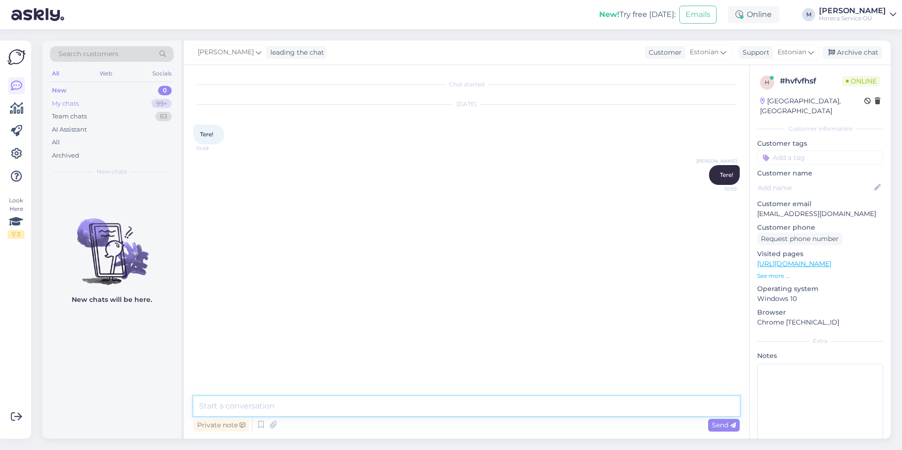  Describe the element at coordinates (295, 52) in the screenshot. I see `div: leading the chat` at that location.